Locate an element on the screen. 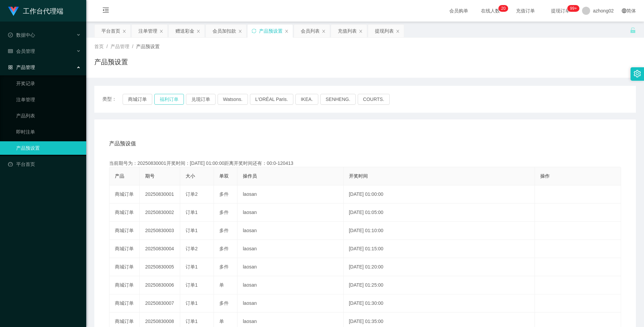 This screenshot has width=644, height=327. div: 提现列表 is located at coordinates (384, 31).